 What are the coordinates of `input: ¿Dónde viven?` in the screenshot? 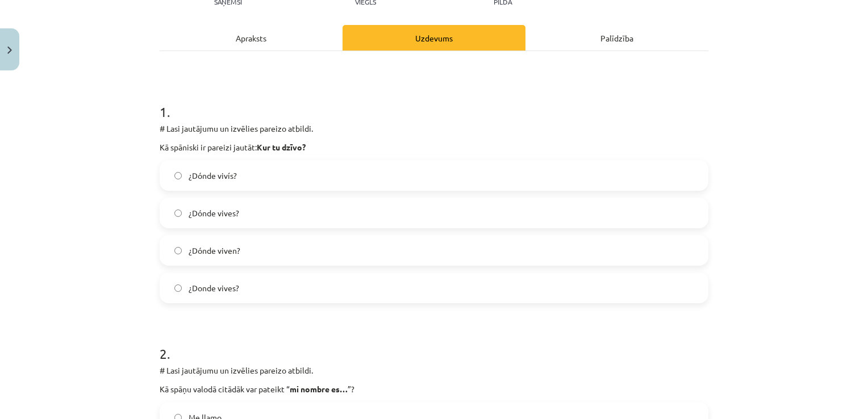 It's located at (178, 251).